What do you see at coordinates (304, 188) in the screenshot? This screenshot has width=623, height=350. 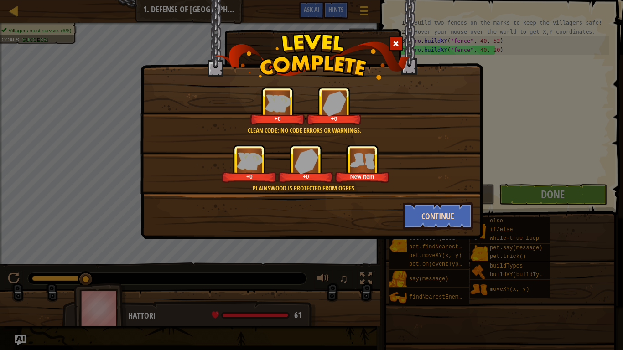 I see `div: Plainswood is protected from ogres.` at bounding box center [304, 188].